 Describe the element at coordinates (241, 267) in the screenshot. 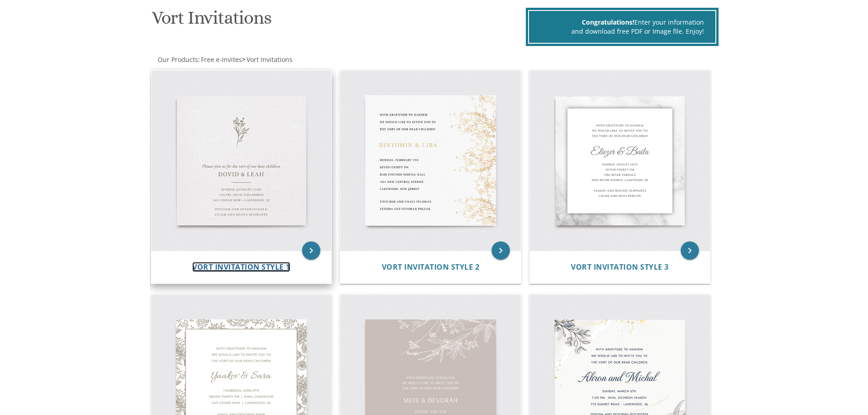

I see `span: Vort Invitation Style 1` at that location.